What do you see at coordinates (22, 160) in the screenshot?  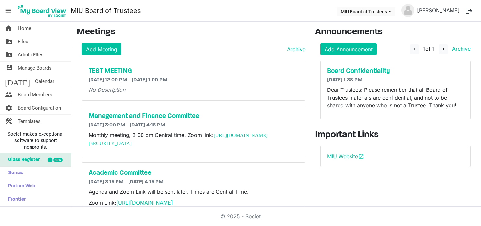 I see `span: Glass Register` at bounding box center [22, 160].